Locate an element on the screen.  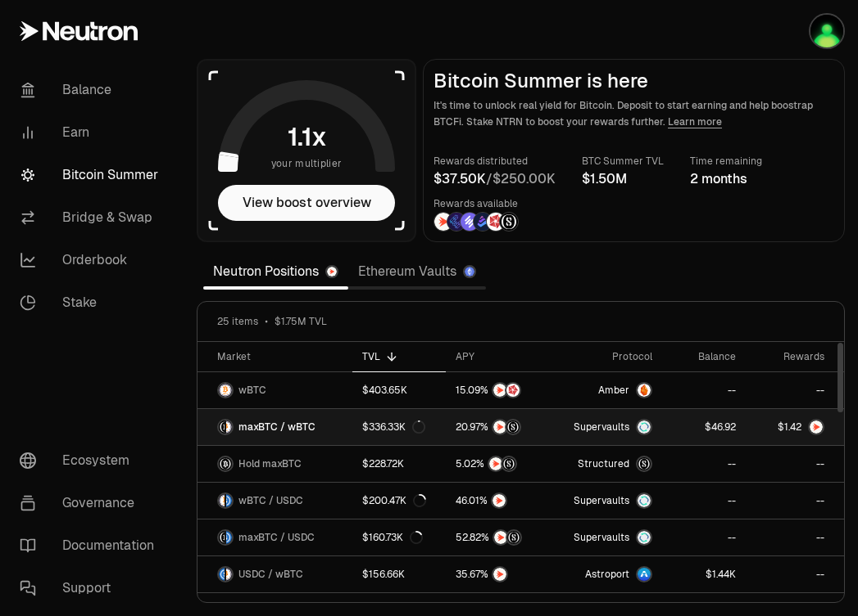
a: Governance is located at coordinates (92, 503).